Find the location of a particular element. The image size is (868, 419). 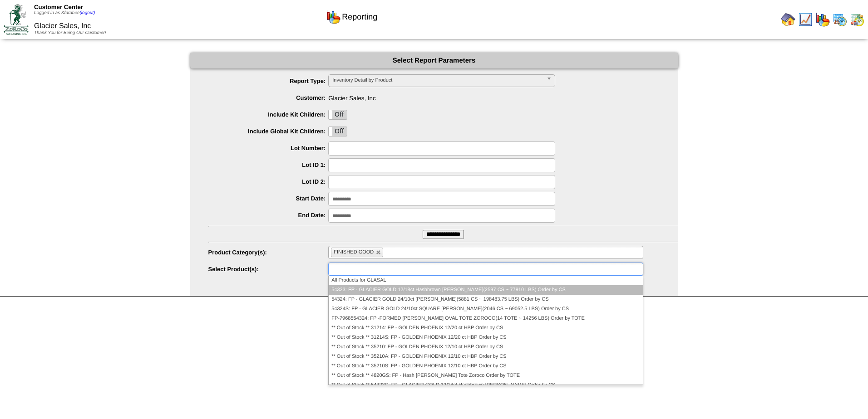

label: Lot ID 1: is located at coordinates (268, 164).